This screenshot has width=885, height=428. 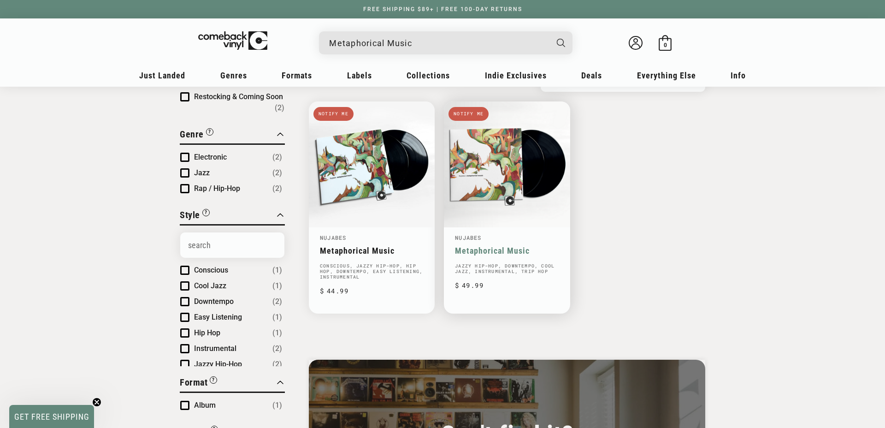 What do you see at coordinates (738, 75) in the screenshot?
I see `span: Info` at bounding box center [738, 75].